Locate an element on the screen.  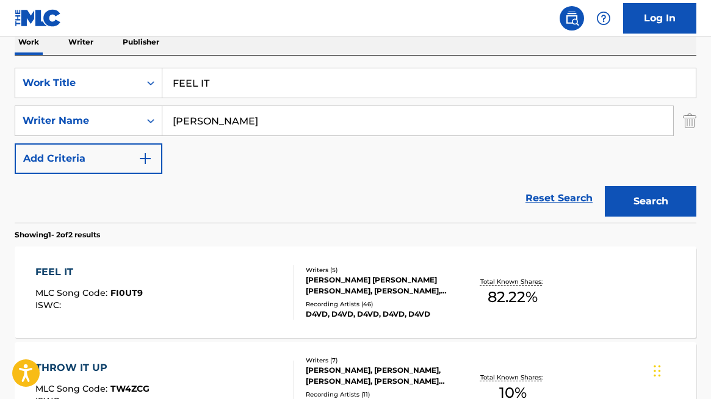
p: Writer is located at coordinates (81, 42).